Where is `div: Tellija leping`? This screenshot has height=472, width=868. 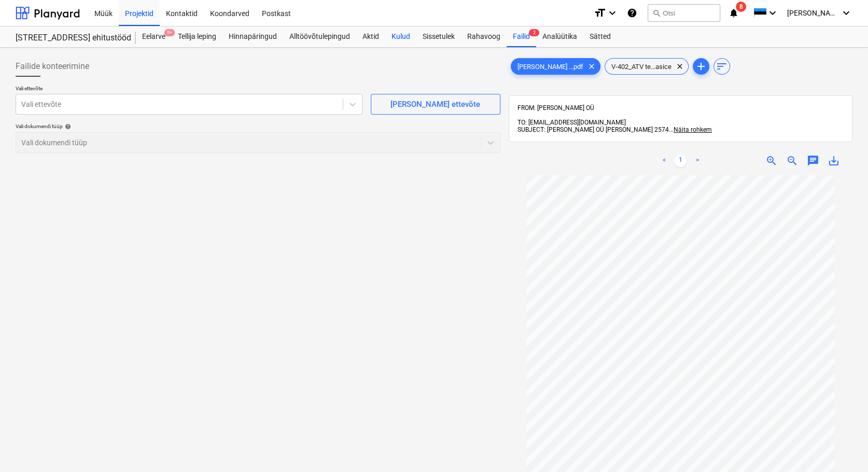 div: Tellija leping is located at coordinates (197, 37).